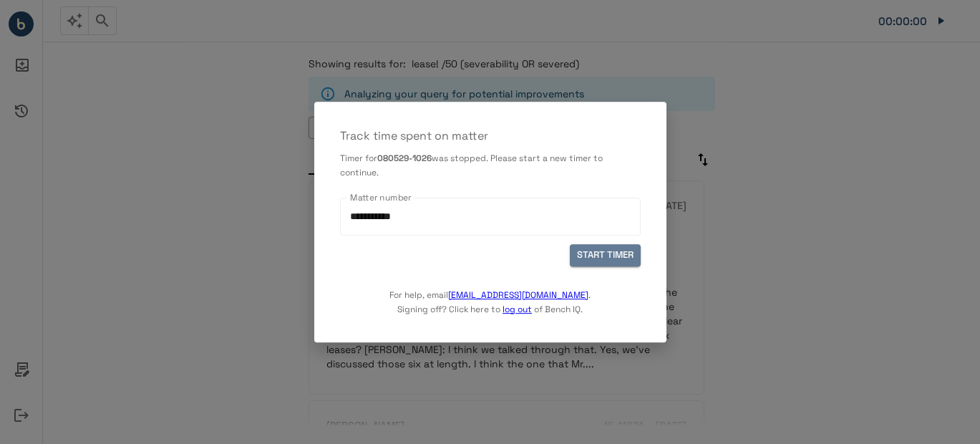 This screenshot has height=444, width=980. What do you see at coordinates (490, 292) in the screenshot?
I see `p: For help, email . Signing off? Click here to of Bench IQ.` at bounding box center [490, 292].